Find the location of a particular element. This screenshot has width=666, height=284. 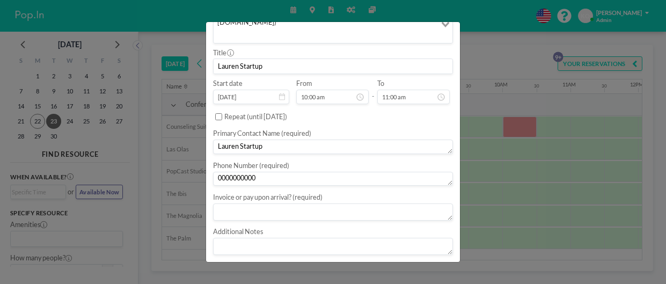

label: Title is located at coordinates (223, 53).